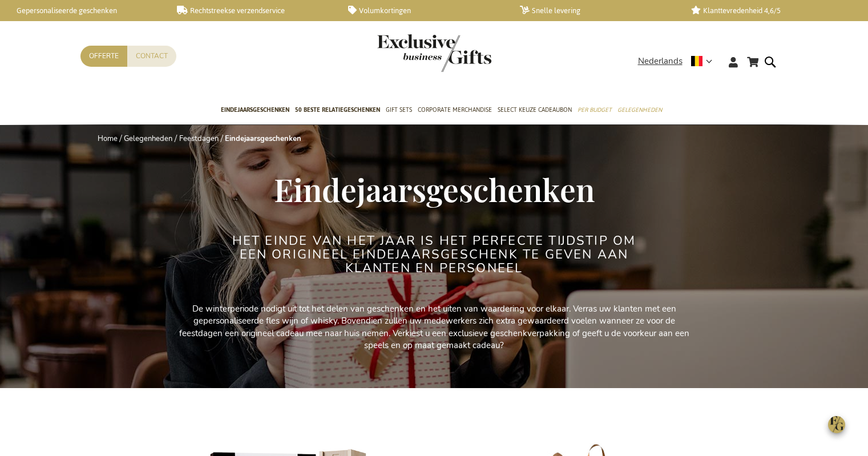 This screenshot has width=868, height=456. I want to click on span: Gelegenheden, so click(640, 110).